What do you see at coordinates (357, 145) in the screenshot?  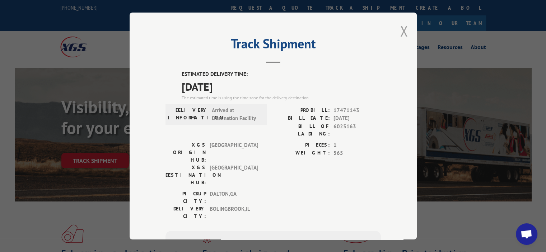 I see `span: 1` at bounding box center [357, 145].